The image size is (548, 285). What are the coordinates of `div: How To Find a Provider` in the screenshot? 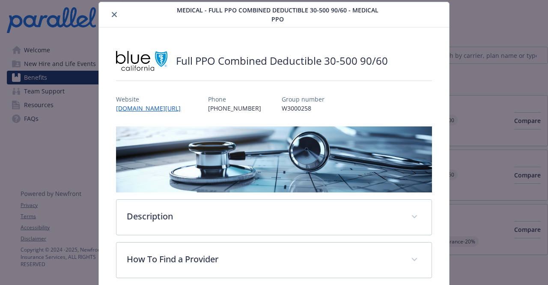 It's located at (274, 260).